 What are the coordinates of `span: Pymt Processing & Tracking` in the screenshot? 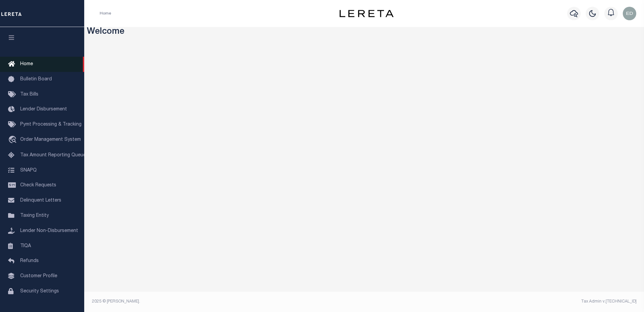 It's located at (51, 125).